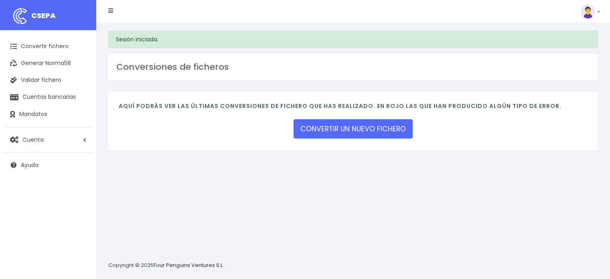 The width and height of the screenshot is (610, 279). Describe the element at coordinates (588, 11) in the screenshot. I see `img: profile` at that location.